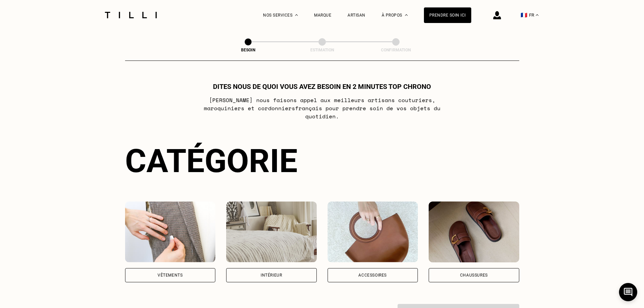 Image resolution: width=644 pixels, height=308 pixels. I want to click on img: Logo du service de couturière Tilli, so click(131, 15).